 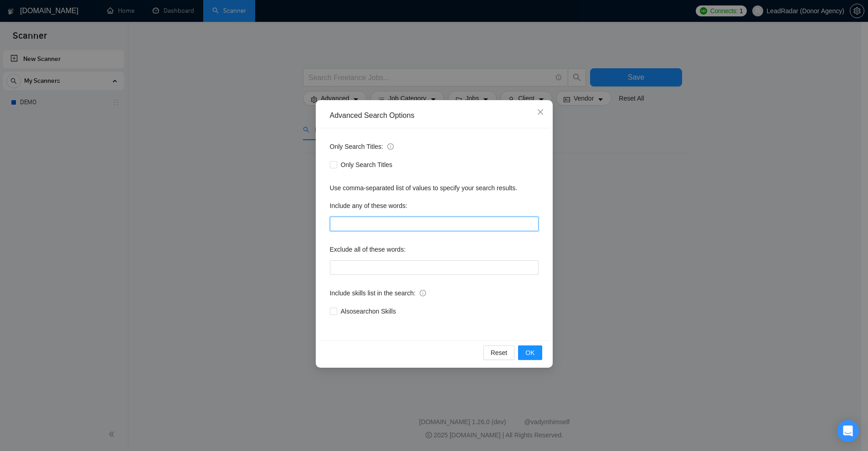 I want to click on span: Only Search Titles:, so click(x=362, y=147).